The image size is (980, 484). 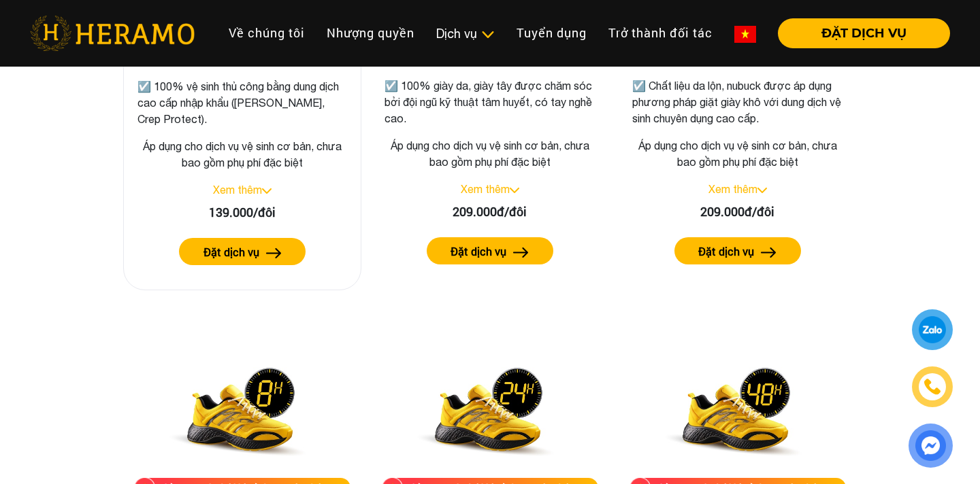 What do you see at coordinates (487, 35) in the screenshot?
I see `img: subToggleIcon` at bounding box center [487, 35].